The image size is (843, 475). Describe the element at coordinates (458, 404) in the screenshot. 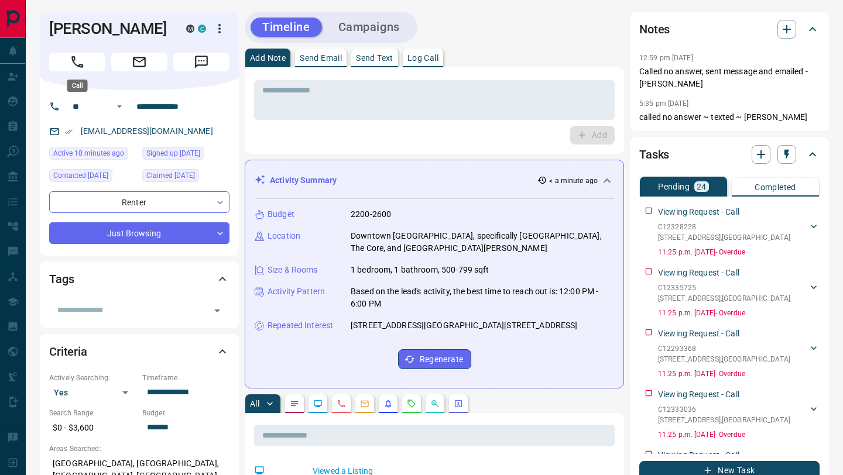

I see `svg: Agent Actions` at that location.